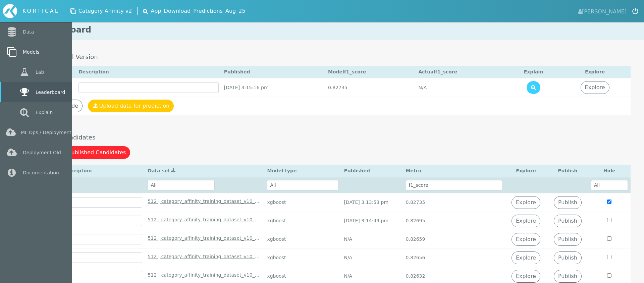 The width and height of the screenshot is (644, 283). What do you see at coordinates (204, 171) in the screenshot?
I see `th: Data set` at bounding box center [204, 171].